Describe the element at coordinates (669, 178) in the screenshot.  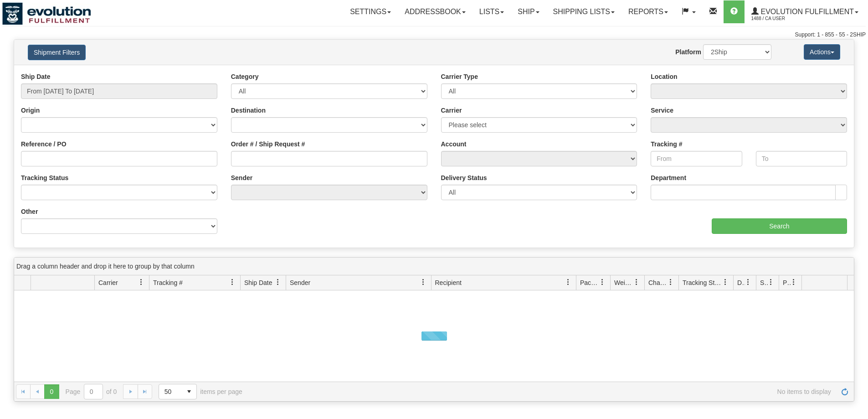
I see `label: Department` at that location.